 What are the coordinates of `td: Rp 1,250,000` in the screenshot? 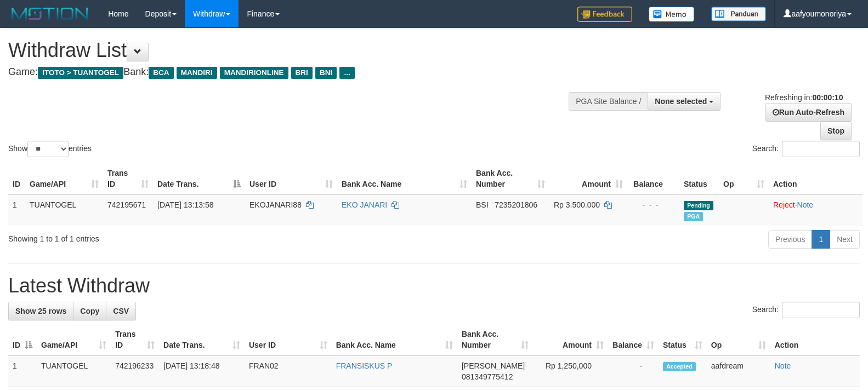 It's located at (570, 372).